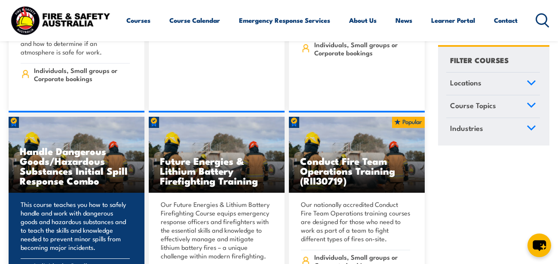 The height and width of the screenshot is (264, 558). I want to click on a: Locations, so click(493, 84).